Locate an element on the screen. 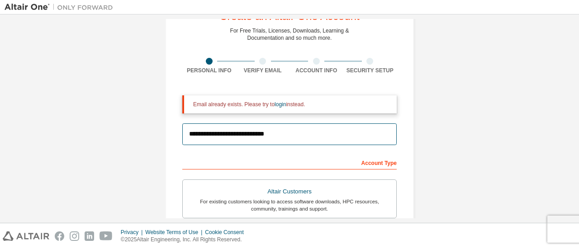 The image size is (579, 249). div: Cookie Consent is located at coordinates (227, 233).